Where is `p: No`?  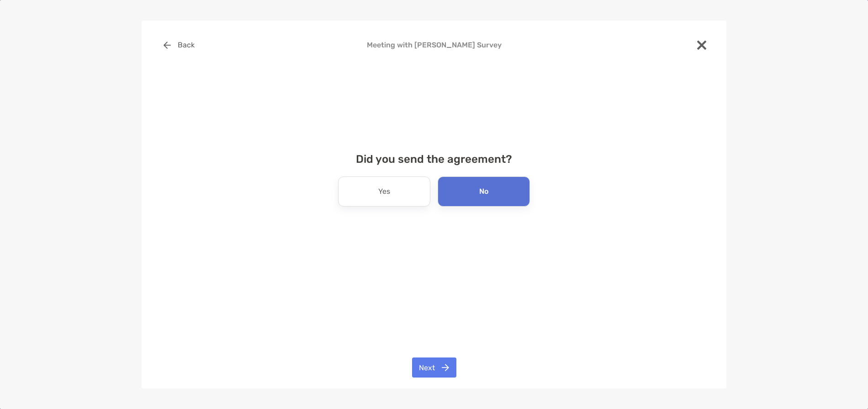
p: No is located at coordinates (484, 191).